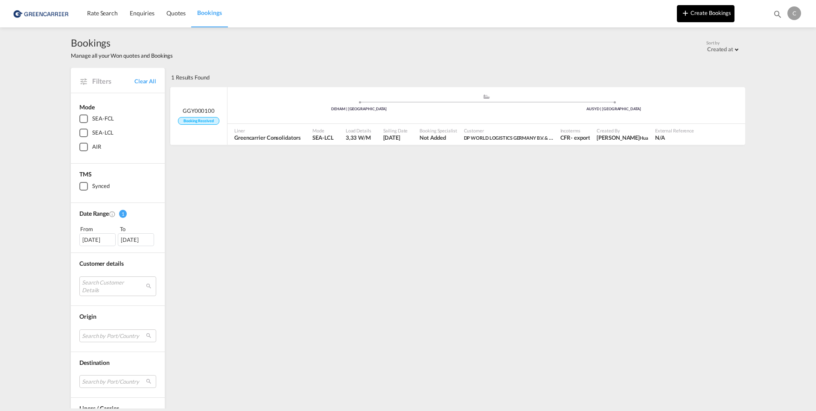  I want to click on span: Liner, so click(267, 130).